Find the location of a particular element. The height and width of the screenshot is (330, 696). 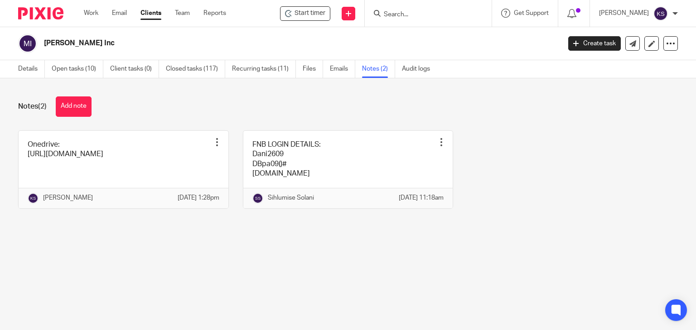

h1: Notes is located at coordinates (32, 107).